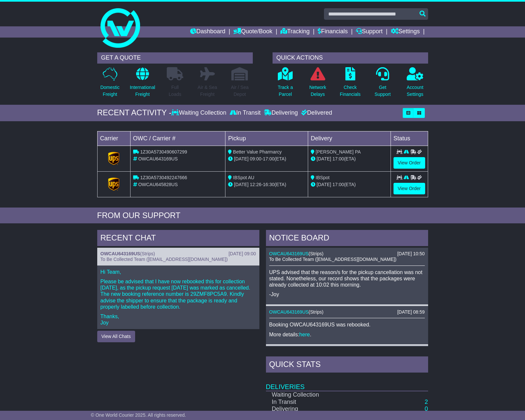 This screenshot has height=420, width=525. Describe the element at coordinates (347, 239) in the screenshot. I see `div: NOTICE BOARD` at that location.